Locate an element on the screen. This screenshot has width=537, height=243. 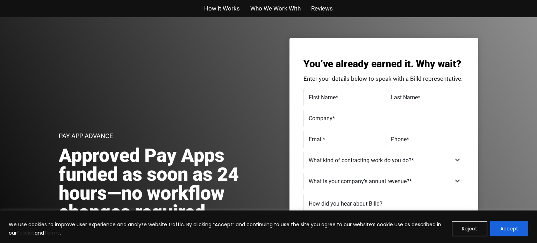
a: Reviews is located at coordinates (322, 8).